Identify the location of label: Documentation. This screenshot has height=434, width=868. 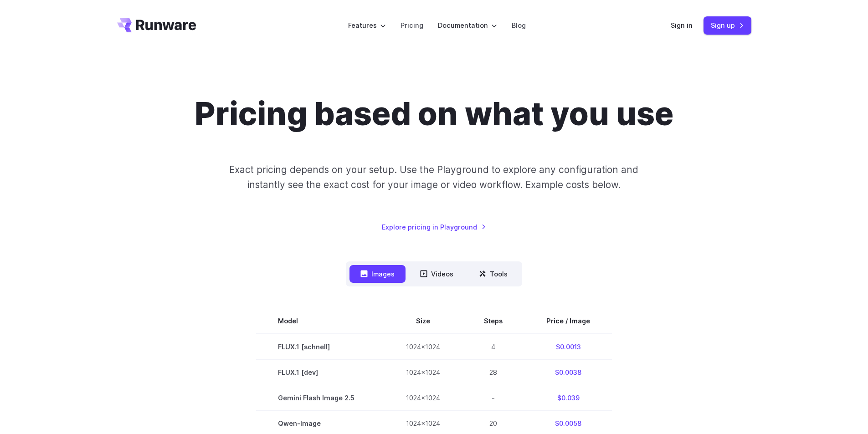
(468, 25).